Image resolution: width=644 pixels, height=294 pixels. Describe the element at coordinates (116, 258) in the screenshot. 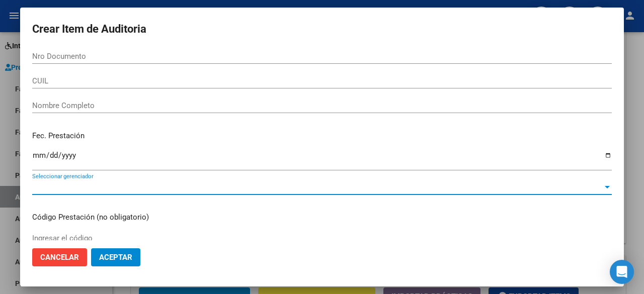

I see `button: Aceptar` at that location.